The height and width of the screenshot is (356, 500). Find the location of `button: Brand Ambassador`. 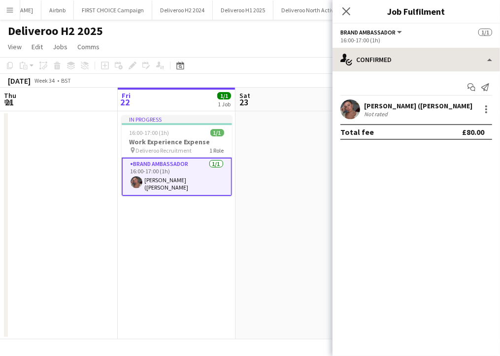

button: Brand Ambassador is located at coordinates (372, 32).